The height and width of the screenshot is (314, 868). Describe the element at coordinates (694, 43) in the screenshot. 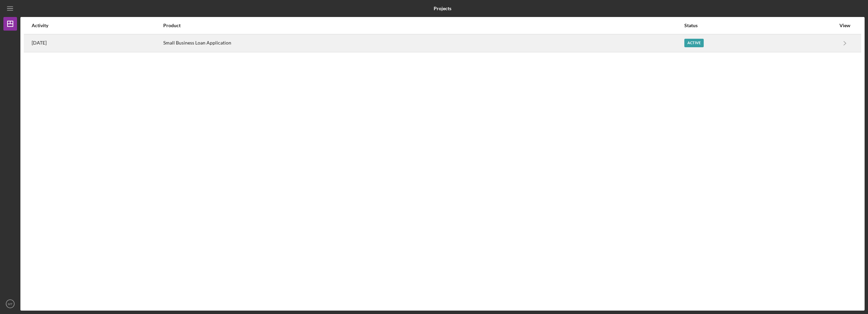

I see `div: Active` at that location.